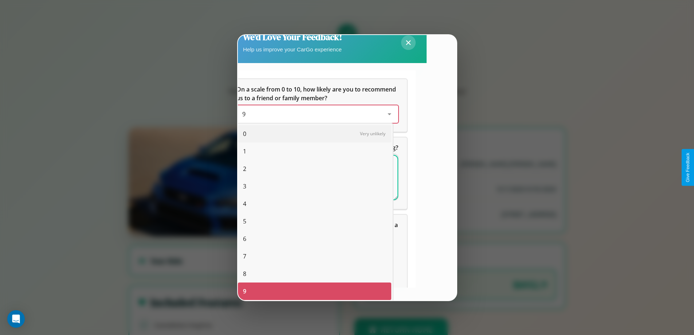  I want to click on span: Which of the following features do you value the most in a vehicle?, so click(318, 229).